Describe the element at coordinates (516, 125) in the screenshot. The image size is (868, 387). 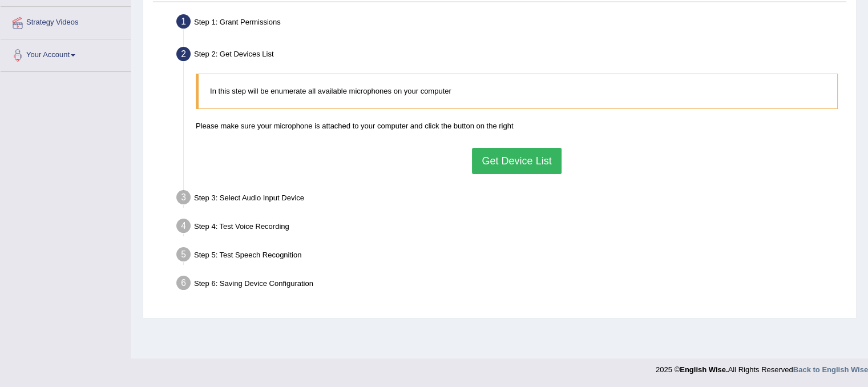
I see `p: Please make sure your microphone is attached to your computer and click the button on the right` at that location.